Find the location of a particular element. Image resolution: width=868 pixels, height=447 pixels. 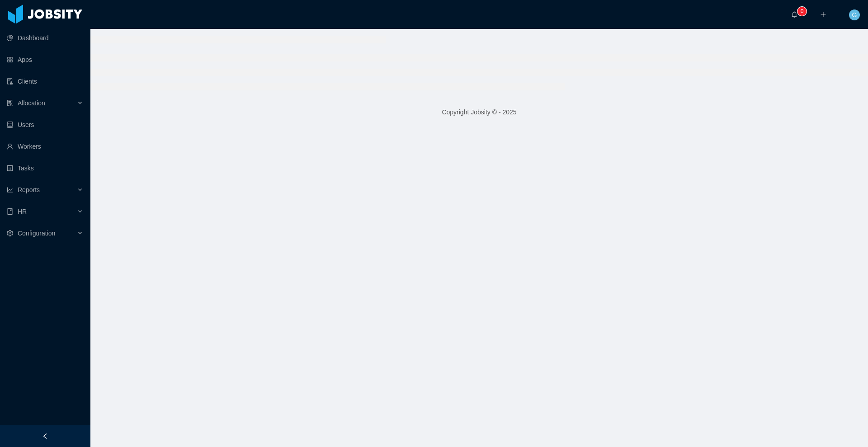

a: icon: userWorkers is located at coordinates (44, 146).